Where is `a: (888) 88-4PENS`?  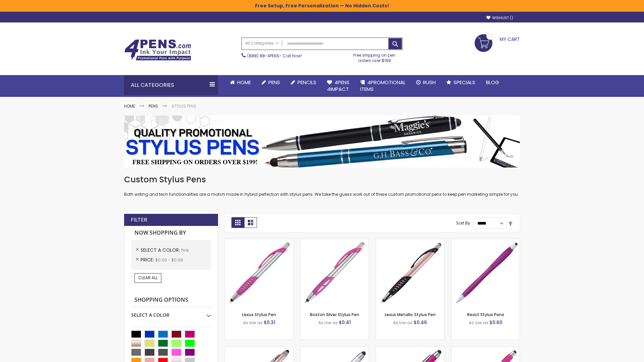
a: (888) 88-4PENS is located at coordinates (263, 55).